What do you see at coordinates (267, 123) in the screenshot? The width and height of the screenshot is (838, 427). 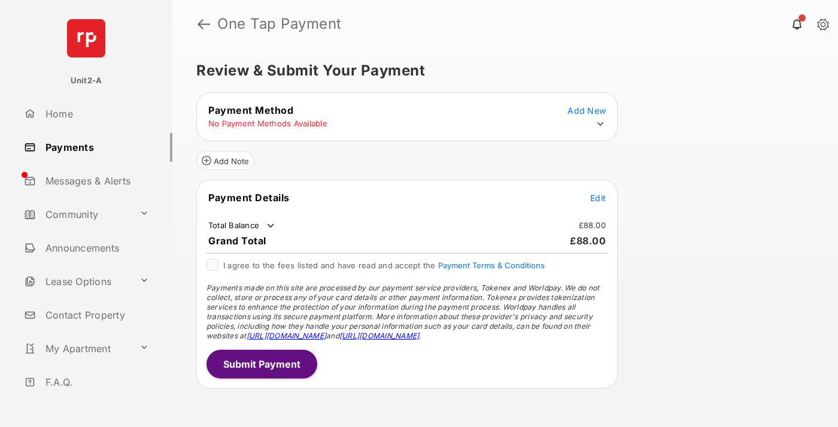 I see `td: No Payment Methods Available` at bounding box center [267, 123].